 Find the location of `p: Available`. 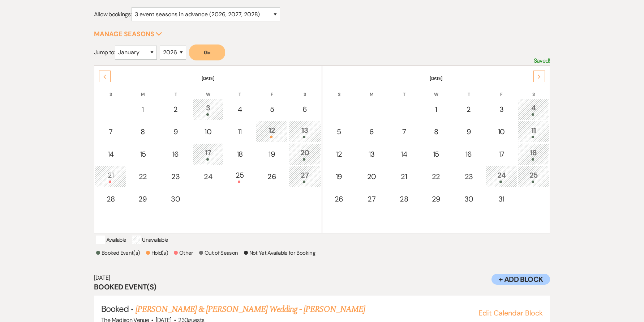

p: Available is located at coordinates (111, 240).